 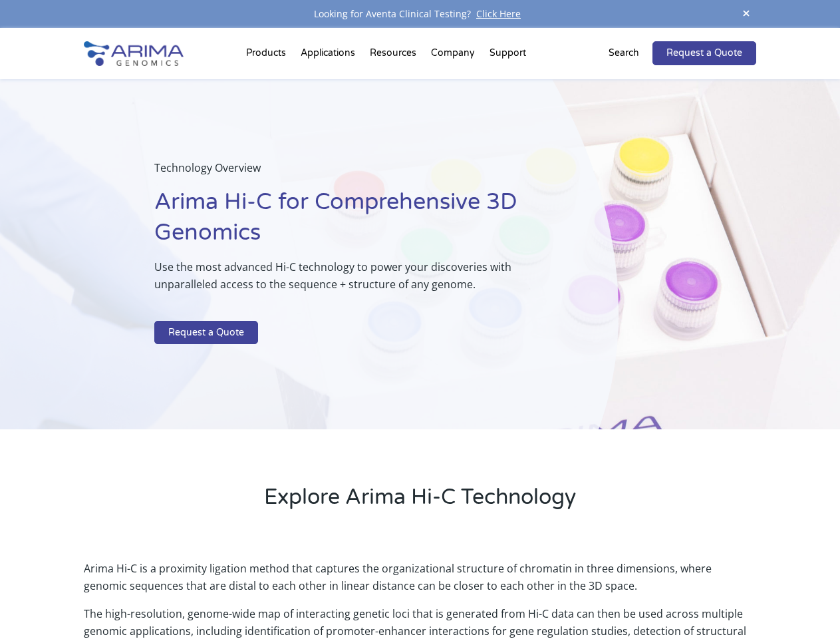 What do you see at coordinates (352, 222) in the screenshot?
I see `h1: Arima Hi-C for Comprehensive 3D Genomics` at bounding box center [352, 222].